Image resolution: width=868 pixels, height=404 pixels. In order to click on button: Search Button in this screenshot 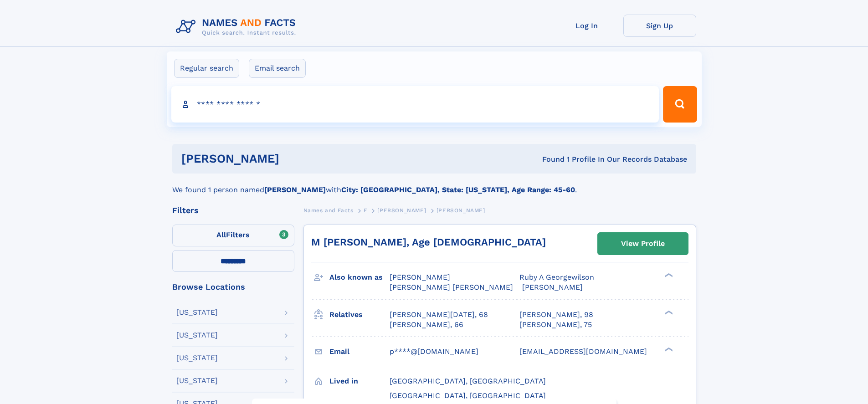, I will do `click(680, 104)`.